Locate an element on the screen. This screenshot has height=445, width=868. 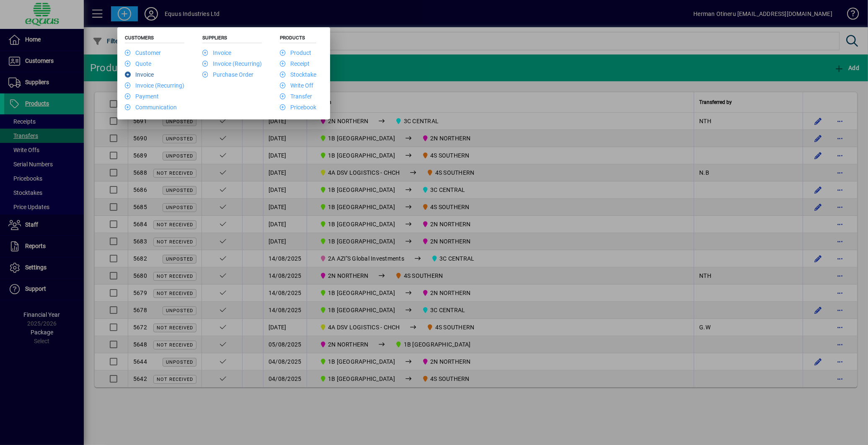
a: Quote is located at coordinates (138, 64).